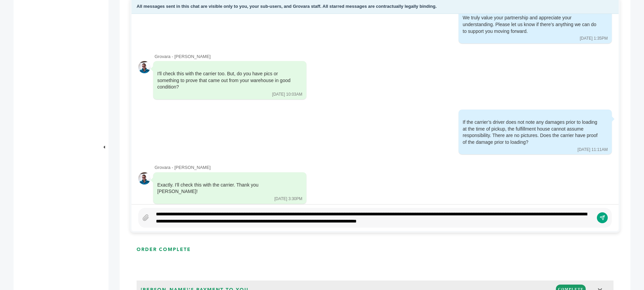 This screenshot has width=644, height=290. Describe the element at coordinates (225, 80) in the screenshot. I see `div: I'll check this with the carrier too. But, do you have pics or something to prove that came out f...` at that location.